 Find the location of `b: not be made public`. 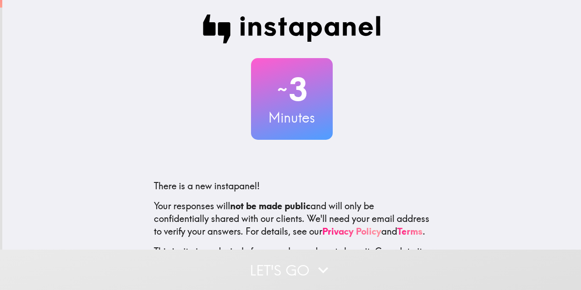

b: not be made public is located at coordinates (270, 206).